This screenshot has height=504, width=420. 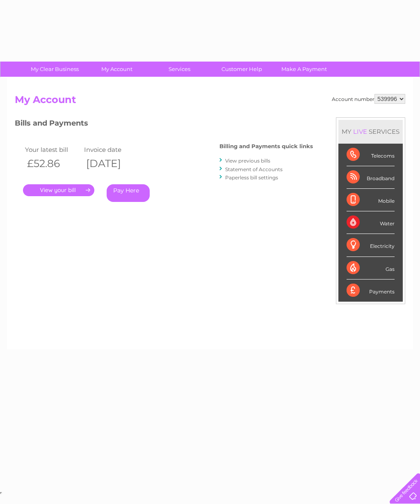 What do you see at coordinates (254, 169) in the screenshot?
I see `a: Statement of Accounts` at bounding box center [254, 169].